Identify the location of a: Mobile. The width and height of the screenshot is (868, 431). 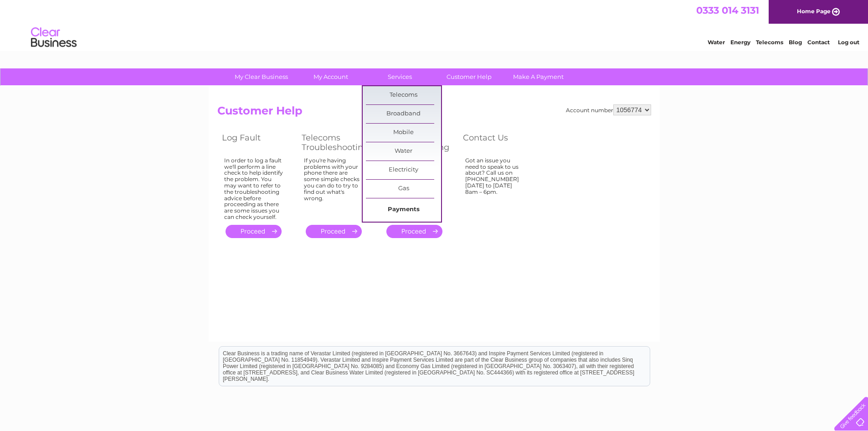
(403, 133).